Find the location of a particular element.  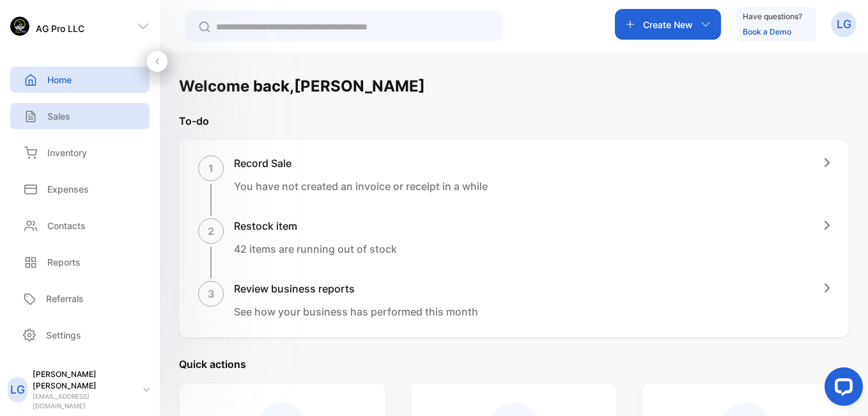

p: Inventory is located at coordinates (67, 153).